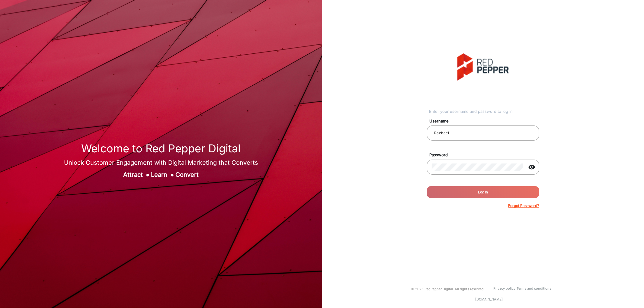 The width and height of the screenshot is (644, 308). Describe the element at coordinates (161, 148) in the screenshot. I see `h1: Welcome to Red Pepper Digital` at that location.